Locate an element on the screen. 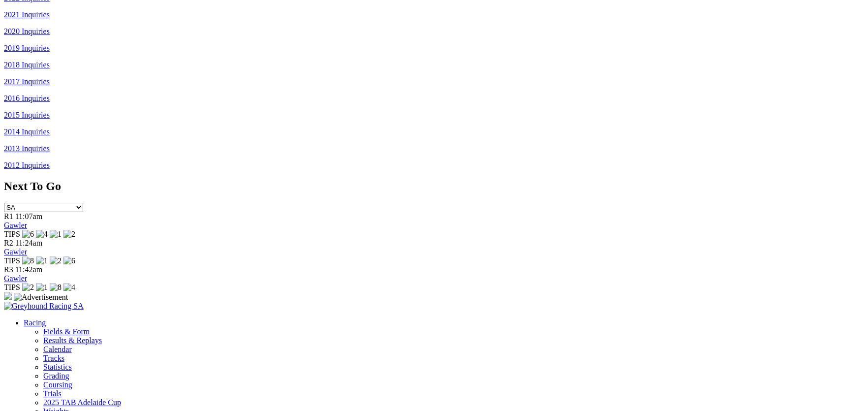 The width and height of the screenshot is (868, 411). a: 2019 Inquiries is located at coordinates (26, 48).